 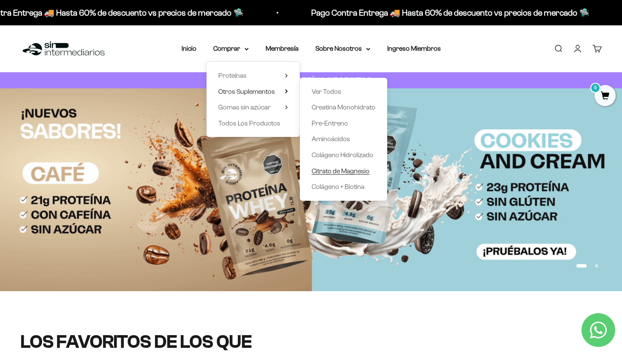 What do you see at coordinates (414, 48) in the screenshot?
I see `a: Ingreso Miembros` at bounding box center [414, 48].